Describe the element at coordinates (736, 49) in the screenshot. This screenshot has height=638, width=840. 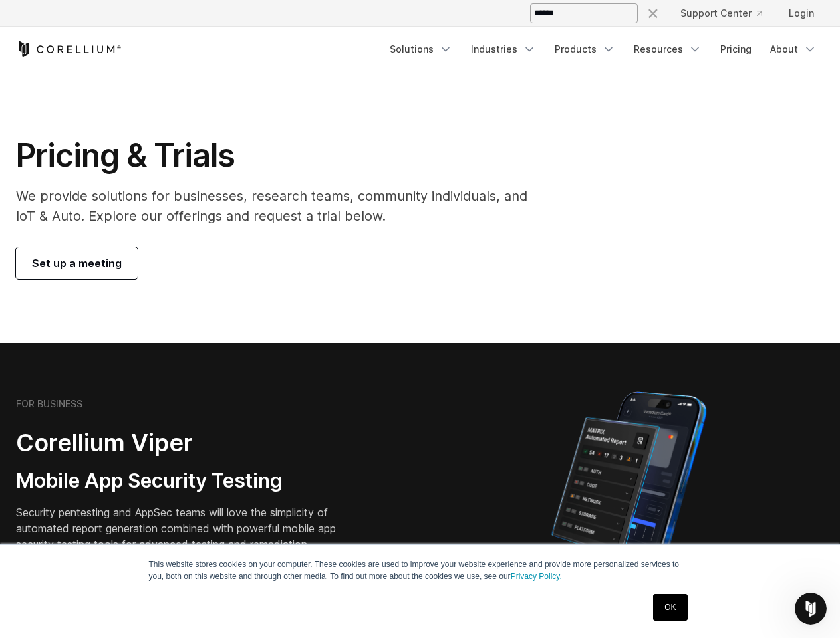
I see `a: Pricing` at that location.